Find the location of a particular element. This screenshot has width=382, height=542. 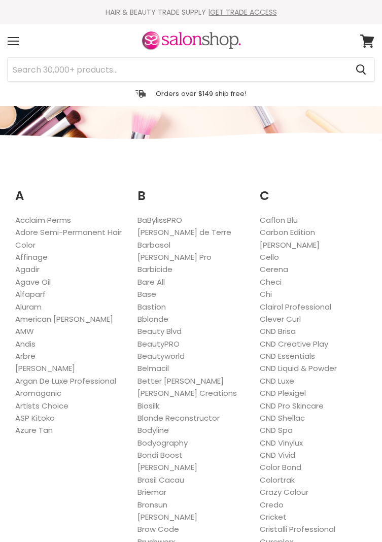

a: CND Essentials is located at coordinates (287, 356).